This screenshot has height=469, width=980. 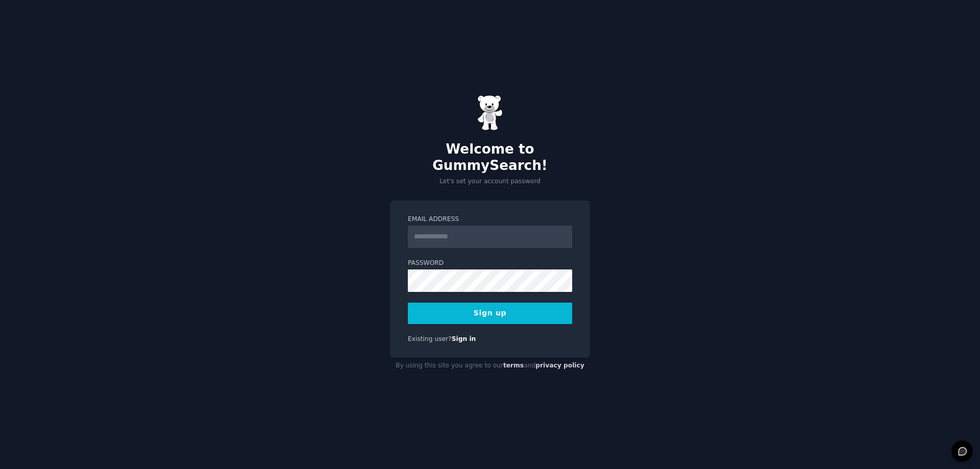 I want to click on div: By using this site you agree to our and, so click(x=490, y=366).